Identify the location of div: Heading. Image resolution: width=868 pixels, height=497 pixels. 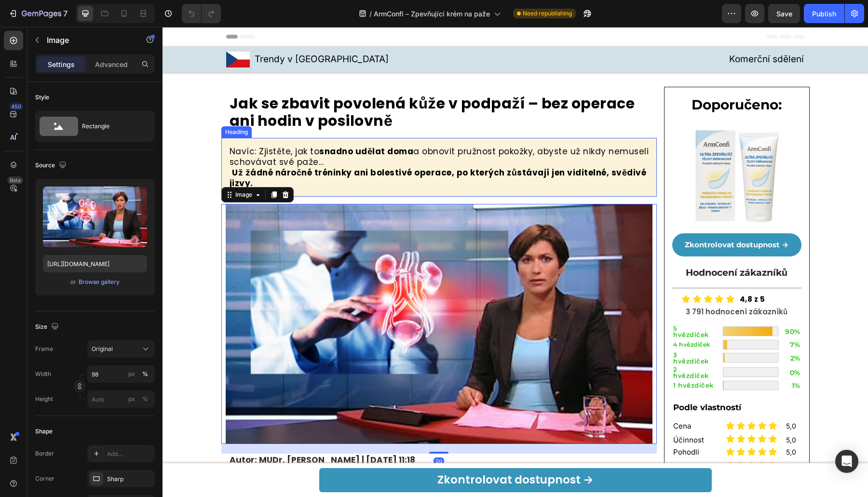
(74, 105).